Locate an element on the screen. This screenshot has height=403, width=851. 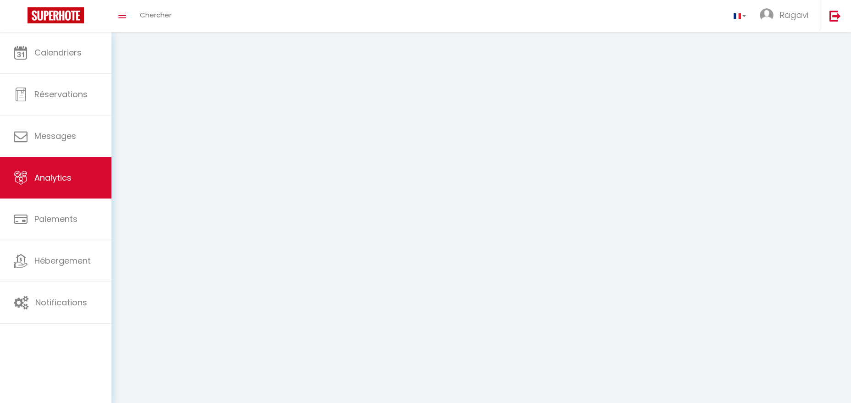
span: Paiements is located at coordinates (56, 219).